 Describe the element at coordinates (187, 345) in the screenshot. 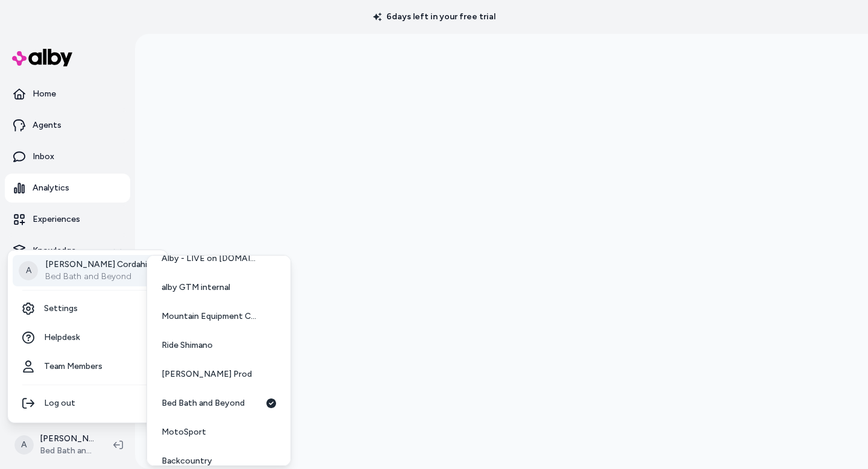

I see `span: Ride Shimano` at that location.